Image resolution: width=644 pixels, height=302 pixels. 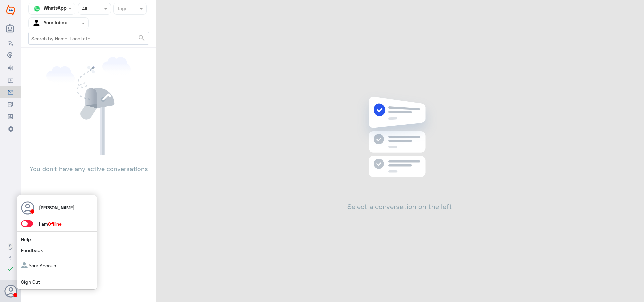 What do you see at coordinates (89, 38) in the screenshot?
I see `input: Search by Name, Local etc…` at bounding box center [89, 38].